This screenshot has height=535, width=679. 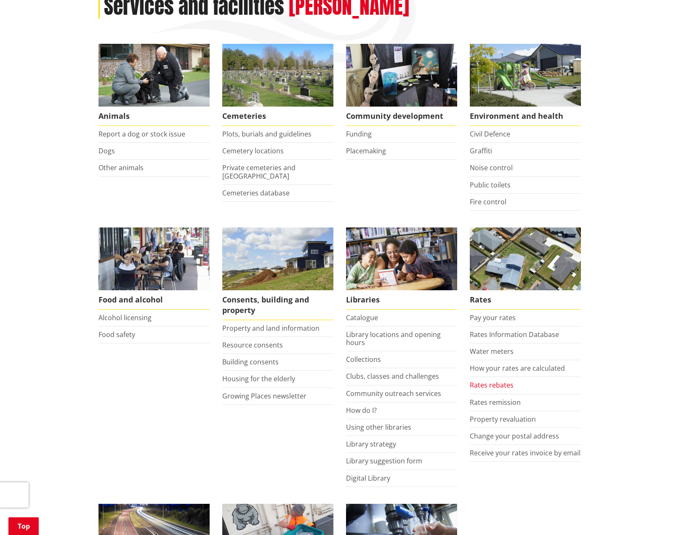 What do you see at coordinates (278, 85) in the screenshot?
I see `a: Huntly Cemetery Cemeteries` at bounding box center [278, 85].